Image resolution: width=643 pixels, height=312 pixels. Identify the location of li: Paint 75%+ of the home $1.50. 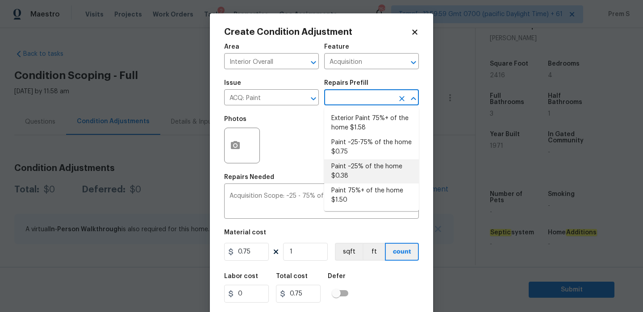
(371, 196).